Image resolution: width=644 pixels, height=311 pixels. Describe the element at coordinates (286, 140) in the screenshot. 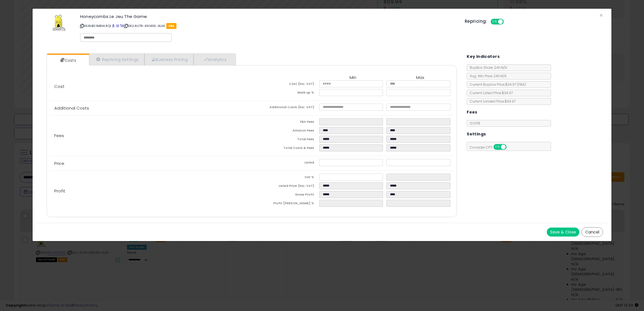

I see `td: Total Fees` at that location.